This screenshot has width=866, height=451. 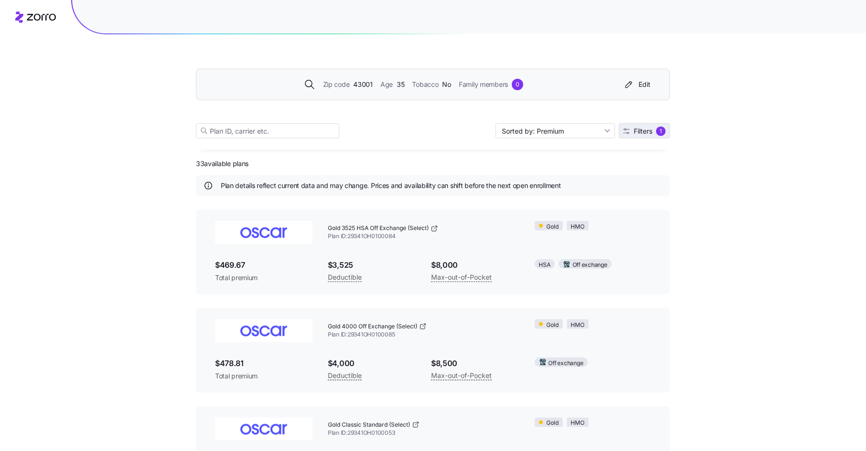 What do you see at coordinates (423, 335) in the screenshot?
I see `span: Plan ID: 29341OH0100085` at bounding box center [423, 335].